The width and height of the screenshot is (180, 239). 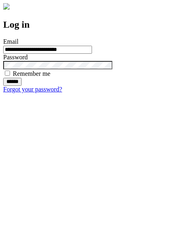 What do you see at coordinates (6, 6) in the screenshot?
I see `img: logo-4e3dc11c47720685a147b03b5a06dd966a58ff35d612b21f08c02c0306f2b779.png` at bounding box center [6, 6].